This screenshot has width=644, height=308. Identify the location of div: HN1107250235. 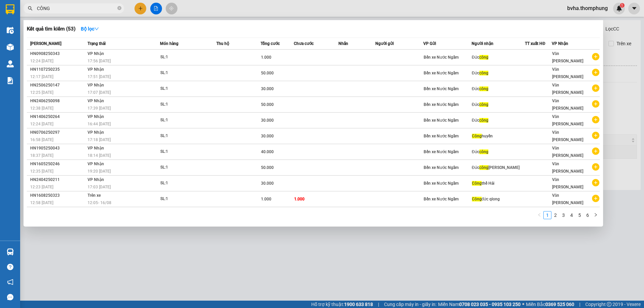
(58, 69).